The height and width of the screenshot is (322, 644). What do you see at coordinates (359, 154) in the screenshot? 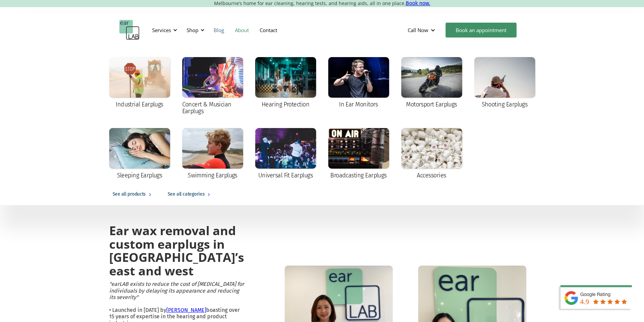
I see `a: Broadcasting Earplugs` at bounding box center [359, 154].